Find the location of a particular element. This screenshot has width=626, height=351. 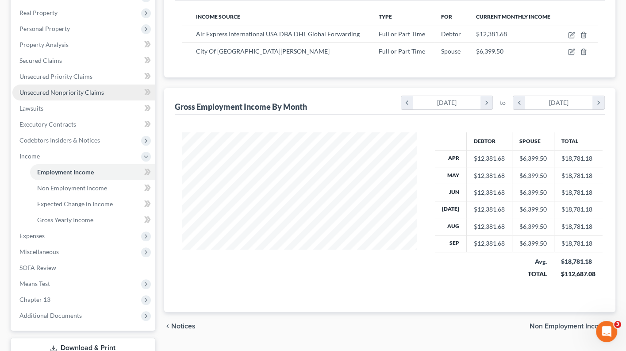

span: For is located at coordinates (447, 16).